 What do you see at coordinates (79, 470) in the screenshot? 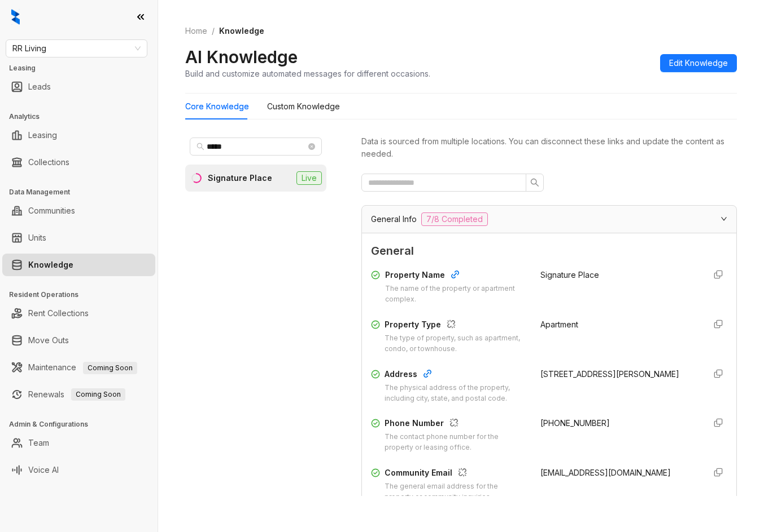
I see `li: Voice AI` at bounding box center [79, 470].